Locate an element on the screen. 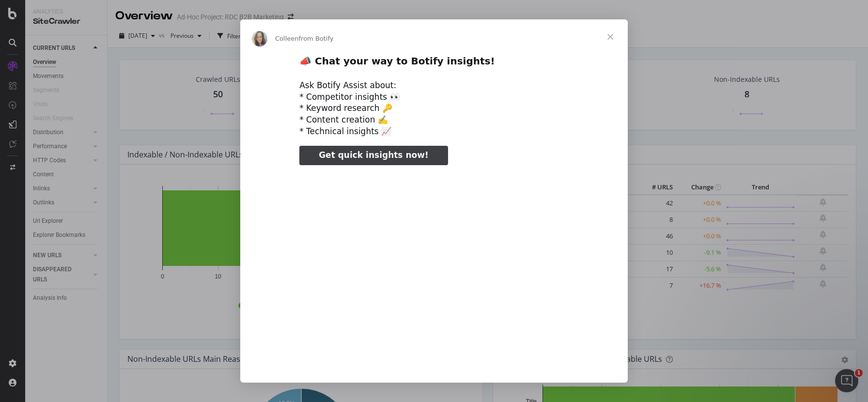  video: Play video is located at coordinates (434, 274).